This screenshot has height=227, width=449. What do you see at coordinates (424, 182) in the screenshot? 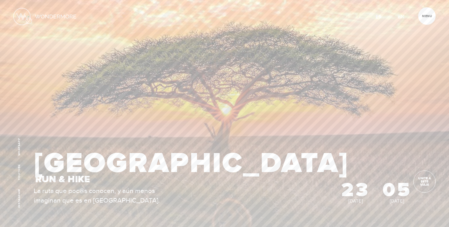
I see `span: Unite a este viaje` at bounding box center [424, 182].